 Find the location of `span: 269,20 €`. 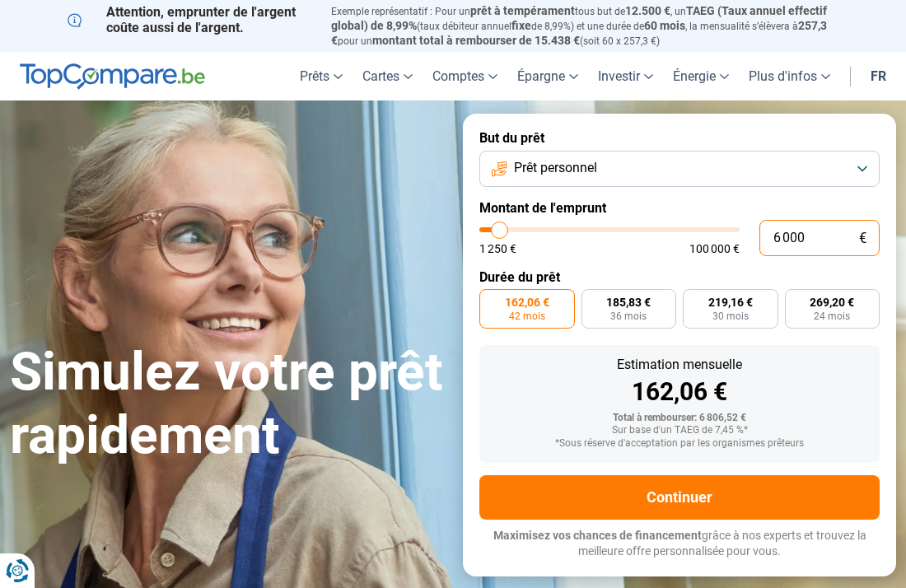

span: 269,20 € is located at coordinates (832, 302).